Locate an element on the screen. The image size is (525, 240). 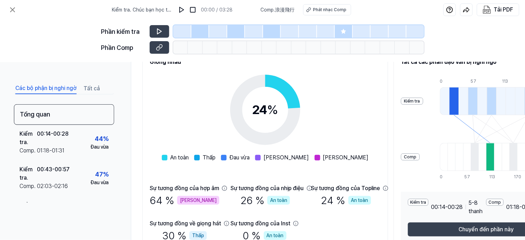
div: 00:43 - 00:57 is located at coordinates (53, 173).